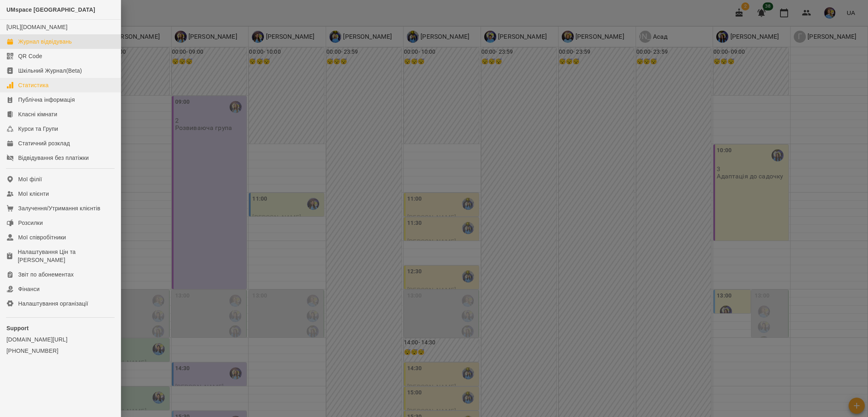 This screenshot has width=868, height=417. What do you see at coordinates (30, 179) in the screenshot?
I see `div: Мої філії` at bounding box center [30, 179].